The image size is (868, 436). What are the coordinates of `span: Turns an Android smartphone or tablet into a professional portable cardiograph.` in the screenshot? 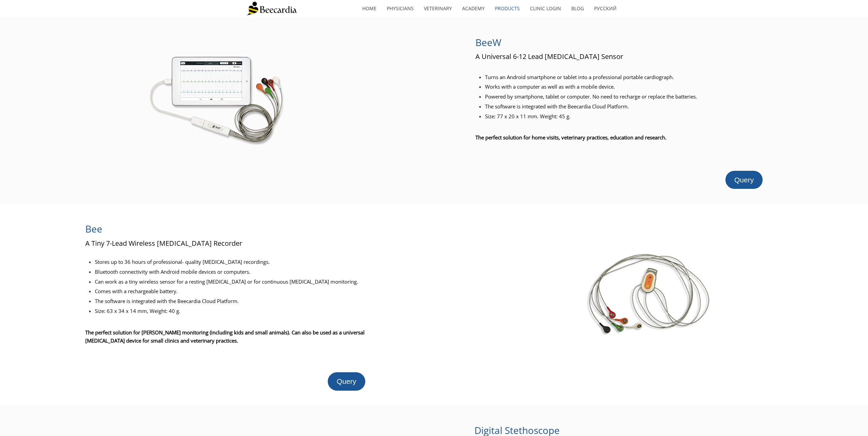 It's located at (579, 77).